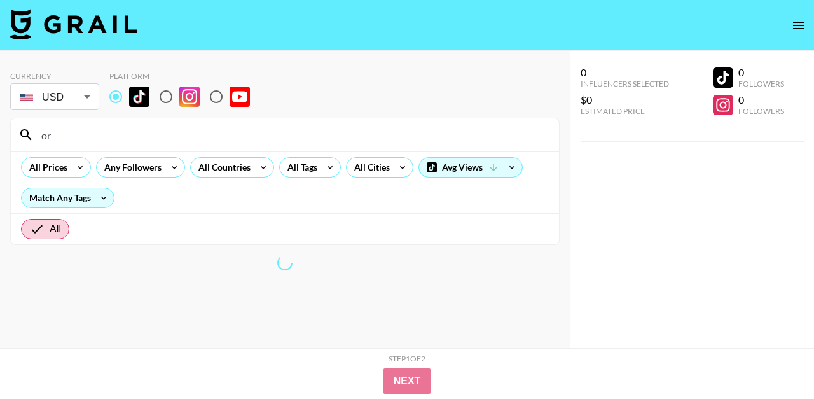 The width and height of the screenshot is (814, 399). Describe the element at coordinates (139, 97) in the screenshot. I see `img: TikTok` at that location.